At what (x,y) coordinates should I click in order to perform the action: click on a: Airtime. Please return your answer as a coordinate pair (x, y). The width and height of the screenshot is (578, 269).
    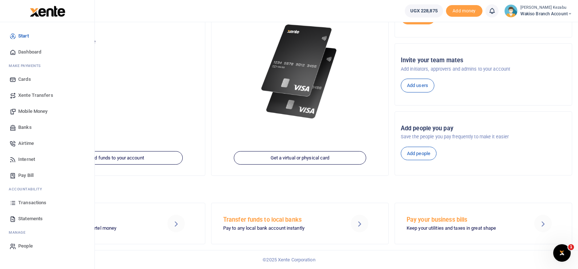
    Looking at the image, I should click on (47, 144).